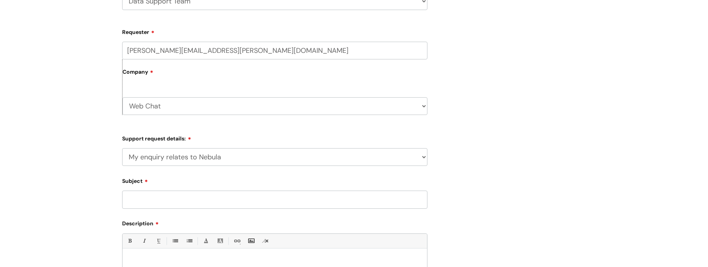 Image resolution: width=708 pixels, height=267 pixels. I want to click on label: Company, so click(275, 75).